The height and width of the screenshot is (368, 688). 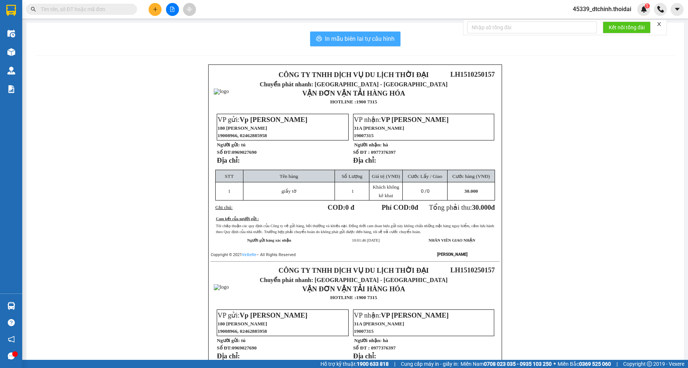 What do you see at coordinates (430, 364) in the screenshot?
I see `span: Cung cấp máy in - giấy in:` at bounding box center [430, 364].